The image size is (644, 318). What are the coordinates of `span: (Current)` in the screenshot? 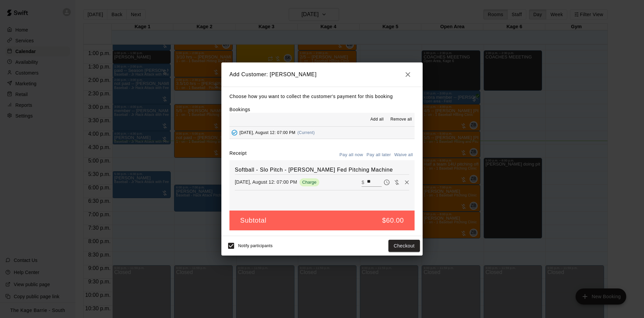 It's located at (306, 133).